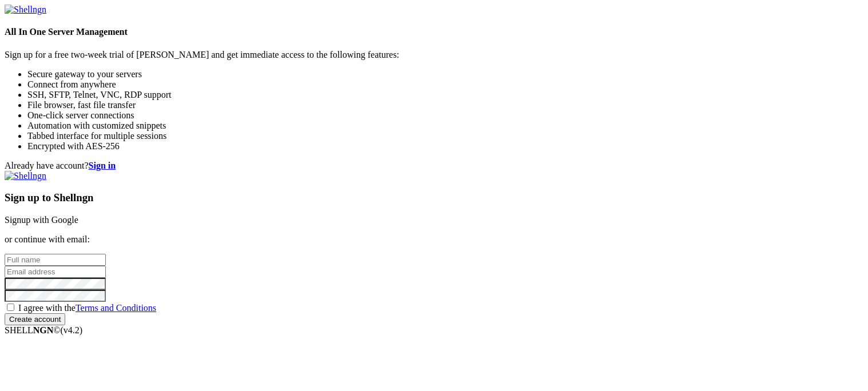 The width and height of the screenshot is (868, 391). What do you see at coordinates (87, 308) in the screenshot?
I see `span: I agree with the` at bounding box center [87, 308].